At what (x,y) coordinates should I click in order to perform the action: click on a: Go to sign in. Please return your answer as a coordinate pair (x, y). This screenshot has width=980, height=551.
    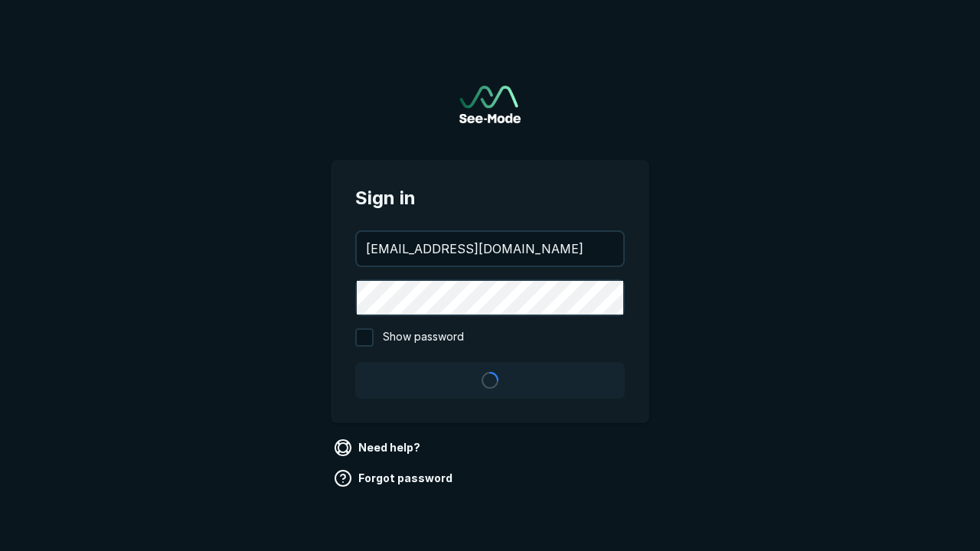
    Looking at the image, I should click on (490, 104).